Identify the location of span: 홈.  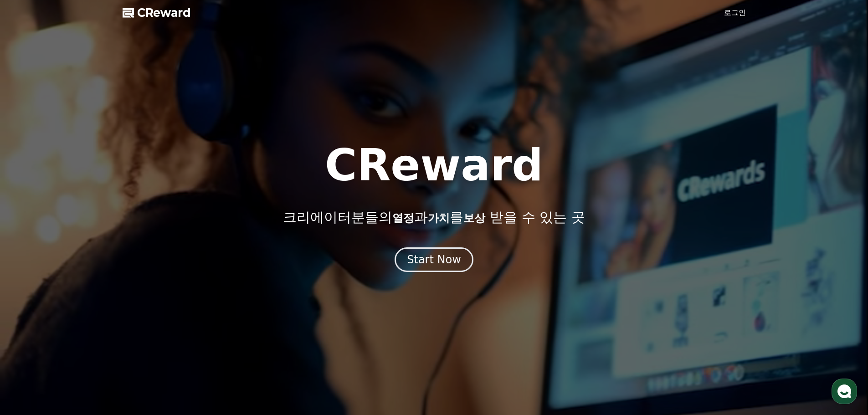
(32, 306).